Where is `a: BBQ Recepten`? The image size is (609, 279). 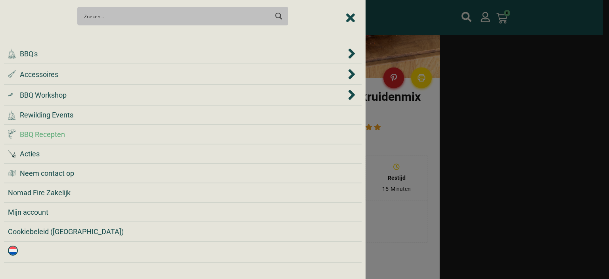
a: BBQ Recepten is located at coordinates (183, 134).